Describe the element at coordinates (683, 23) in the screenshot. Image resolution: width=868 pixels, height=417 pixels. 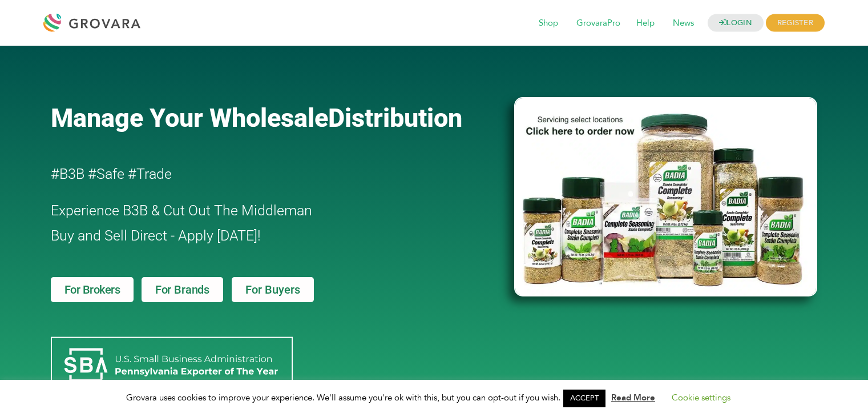
I see `a: News` at that location.